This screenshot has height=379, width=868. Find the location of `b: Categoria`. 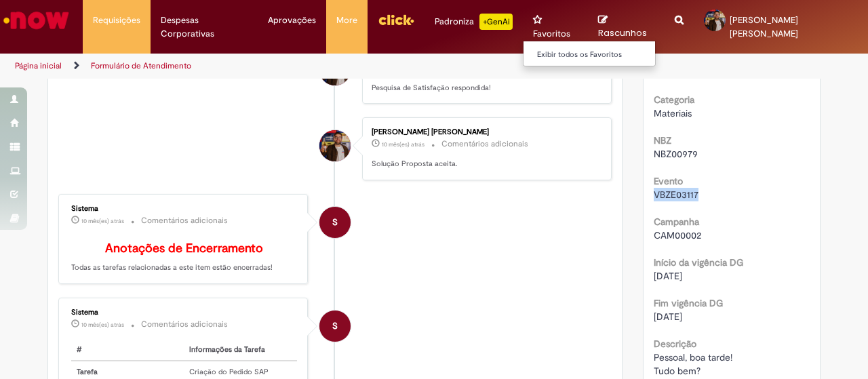

b: Categoria is located at coordinates (673, 100).